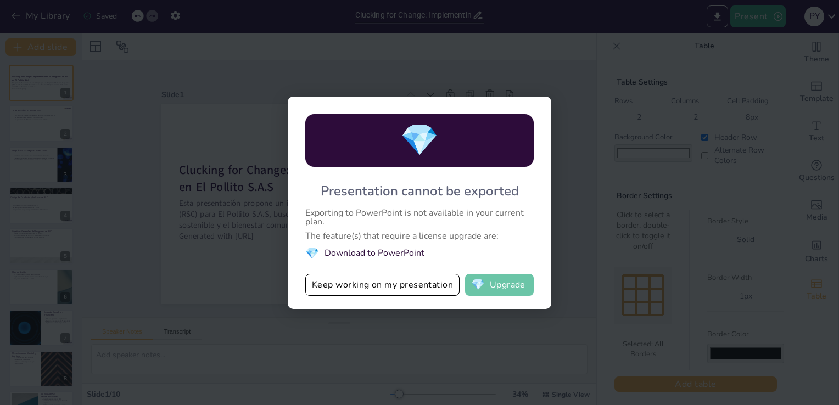  I want to click on button: Keep working on my presentation, so click(382, 285).